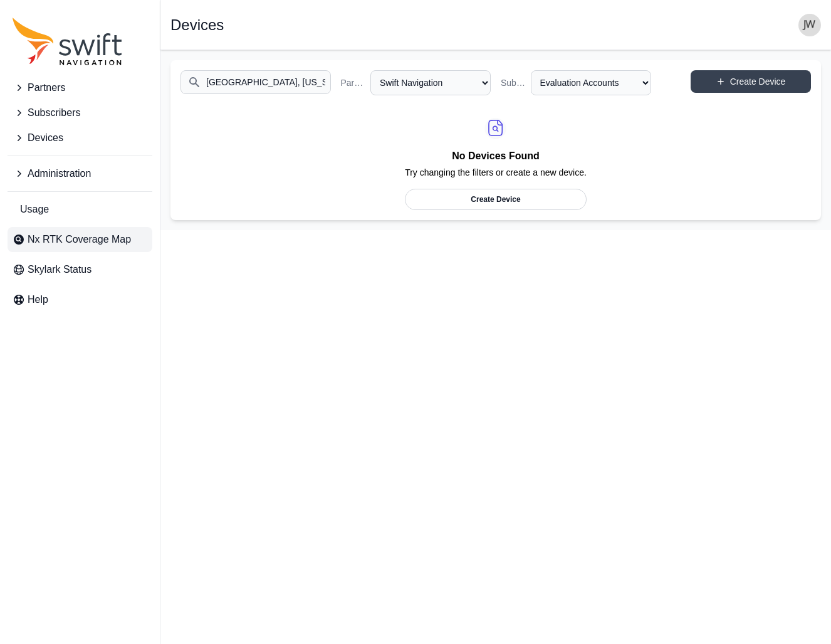  Describe the element at coordinates (59, 173) in the screenshot. I see `span: Administration` at that location.